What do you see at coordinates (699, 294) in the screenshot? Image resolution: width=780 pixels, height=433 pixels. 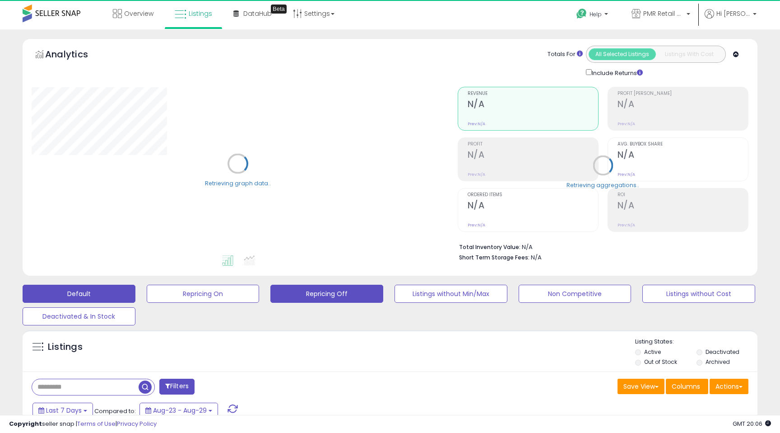 I see `button: Listings without Cost` at bounding box center [699, 294].